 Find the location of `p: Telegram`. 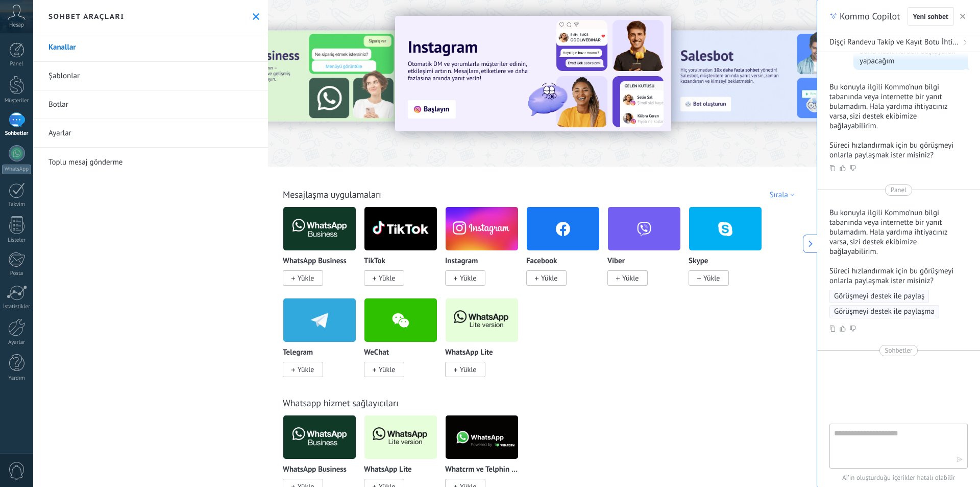

p: Telegram is located at coordinates (297, 352).